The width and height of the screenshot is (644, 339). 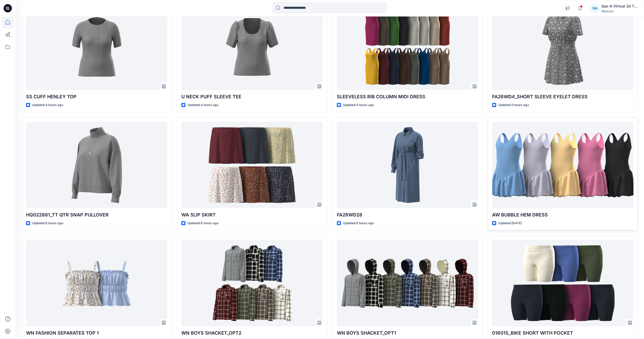 What do you see at coordinates (408, 165) in the screenshot?
I see `a: FA26WD28` at bounding box center [408, 165].